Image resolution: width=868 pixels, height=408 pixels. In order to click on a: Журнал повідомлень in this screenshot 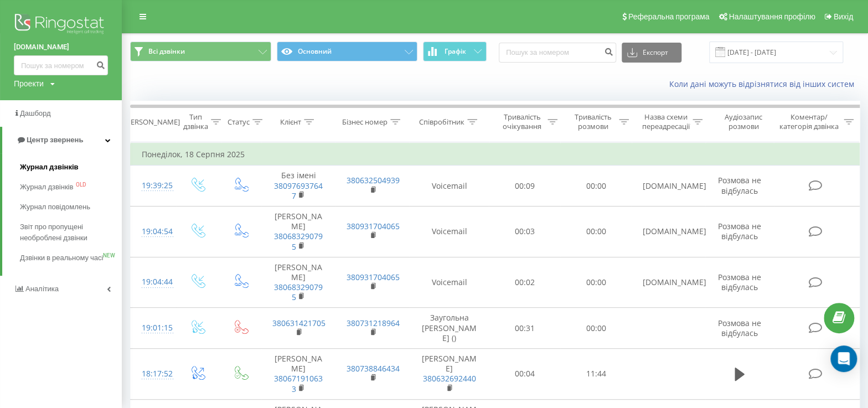, I will do `click(71, 207)`.